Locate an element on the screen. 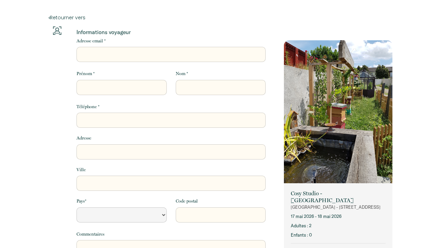  label: Adresse email * is located at coordinates (91, 41).